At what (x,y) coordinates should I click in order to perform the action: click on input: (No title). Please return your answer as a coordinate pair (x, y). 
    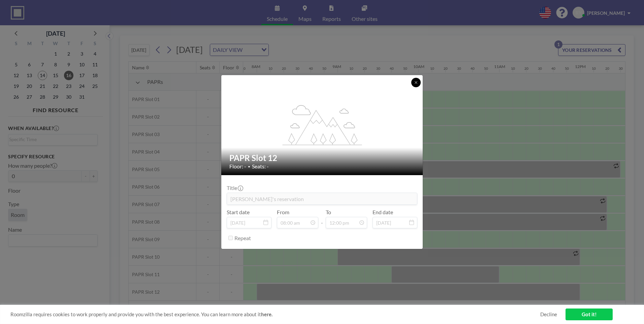
    Looking at the image, I should click on (322, 199).